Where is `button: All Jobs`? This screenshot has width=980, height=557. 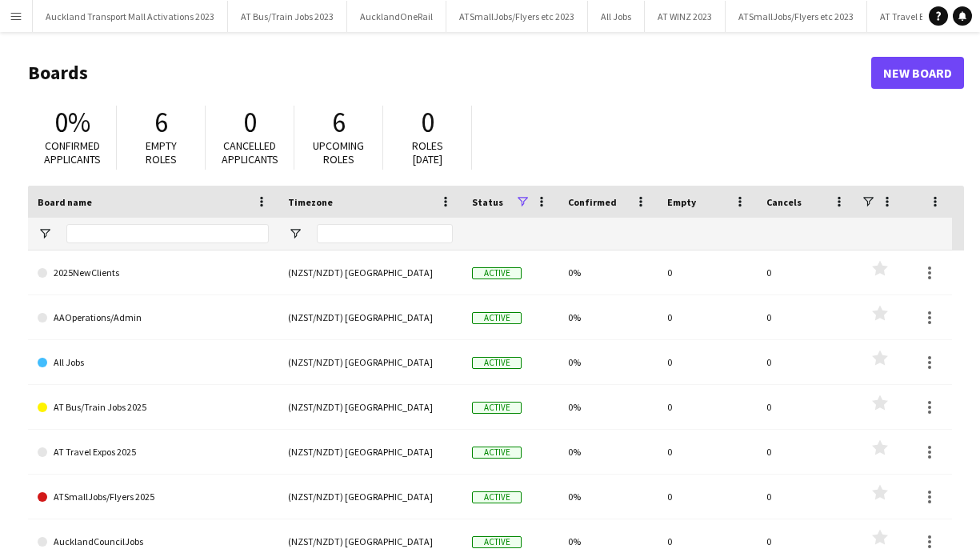 button: All Jobs is located at coordinates (616, 16).